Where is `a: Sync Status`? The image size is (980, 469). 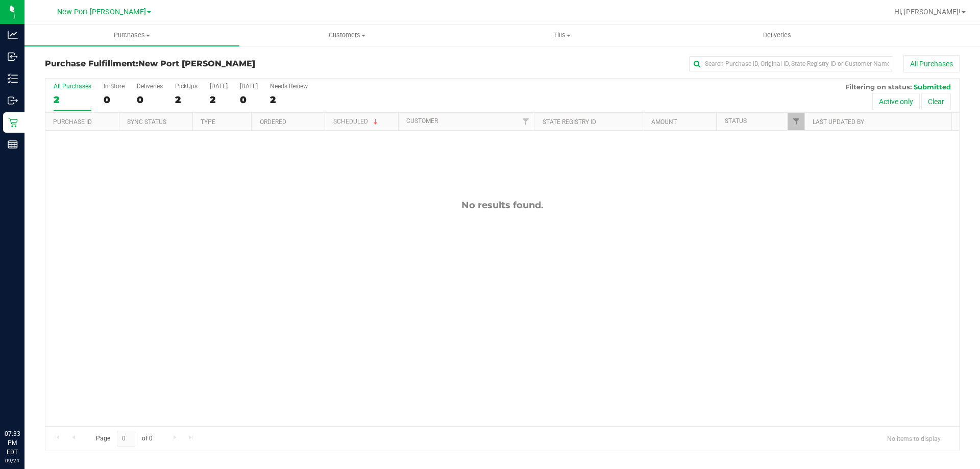 a: Sync Status is located at coordinates (146, 122).